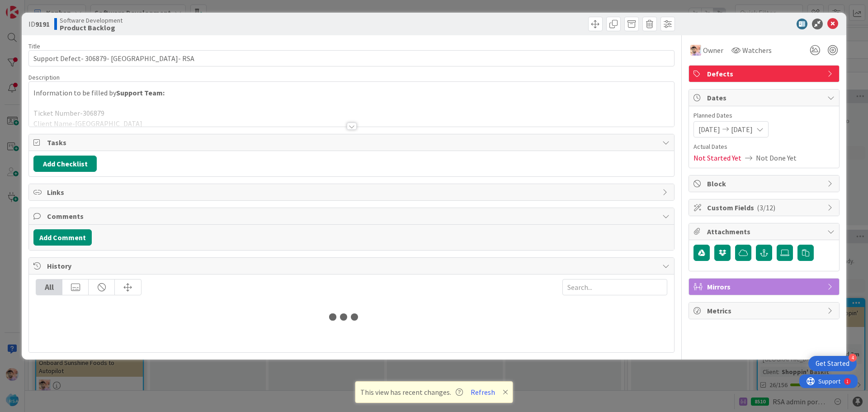 Image resolution: width=868 pixels, height=412 pixels. Describe the element at coordinates (49, 288) in the screenshot. I see `div: All` at that location.